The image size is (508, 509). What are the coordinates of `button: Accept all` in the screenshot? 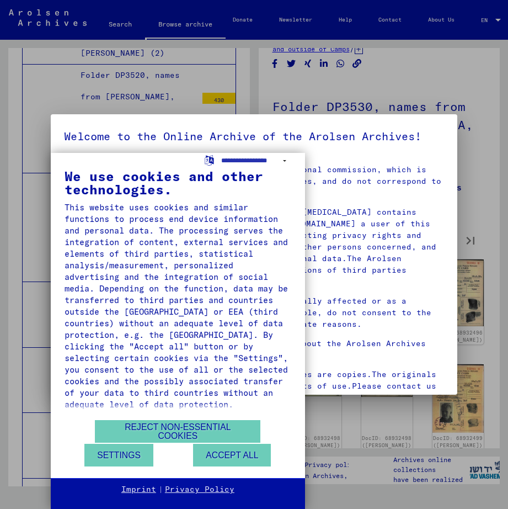 It's located at (232, 455).